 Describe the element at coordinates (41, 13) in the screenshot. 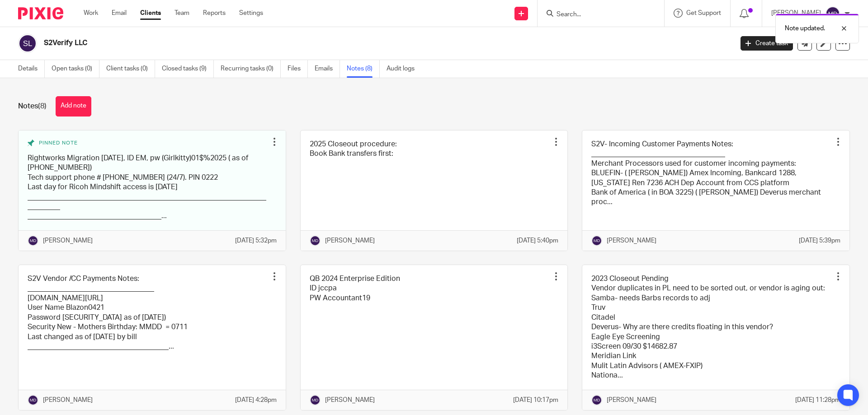

I see `img: Pixie` at that location.